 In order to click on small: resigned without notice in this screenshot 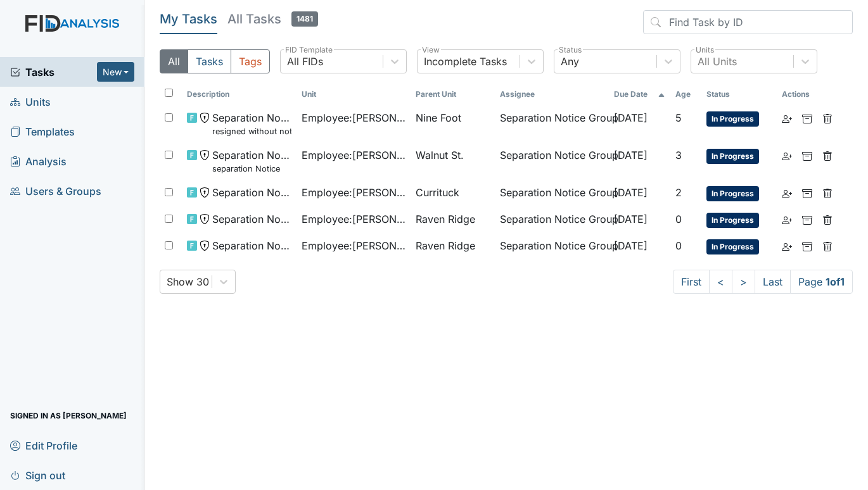, I will do `click(252, 131)`.